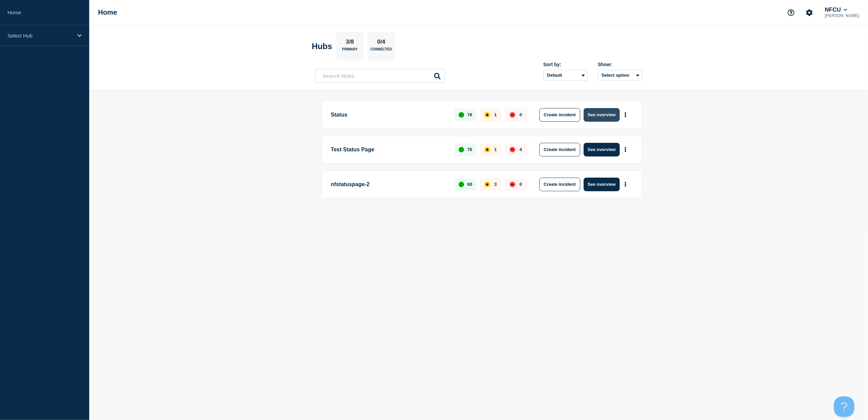  What do you see at coordinates (381, 50) in the screenshot?
I see `p: Connected` at bounding box center [381, 50].